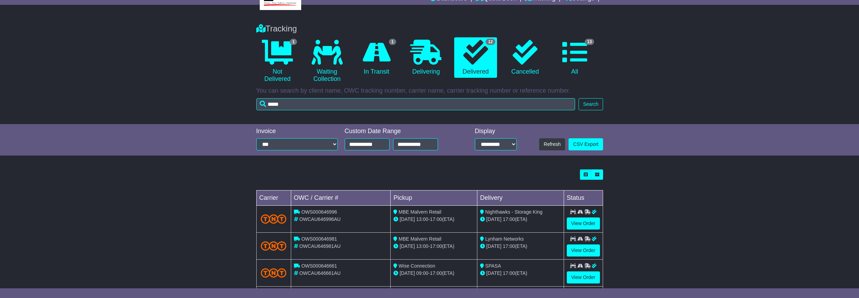  Describe the element at coordinates (273, 198) in the screenshot. I see `td: Carrier` at that location.